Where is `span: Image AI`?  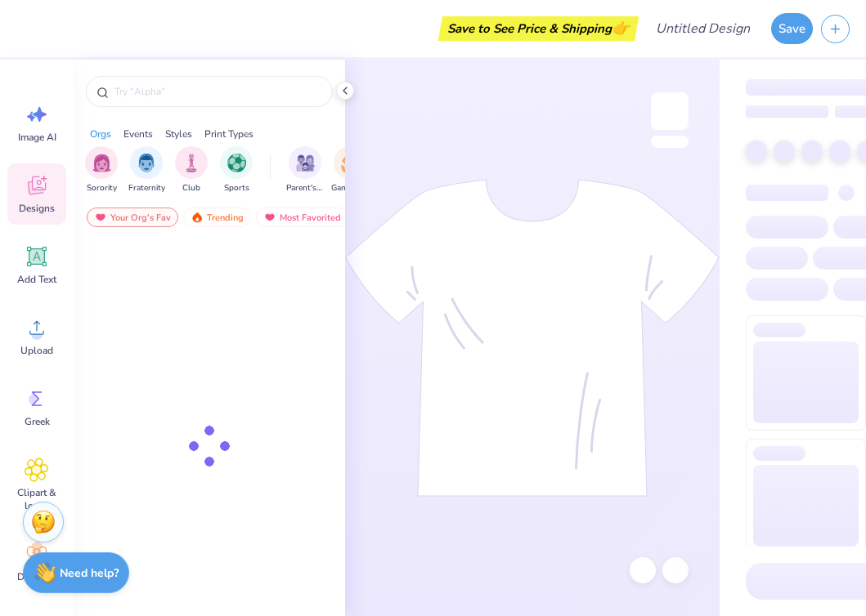 span: Image AI is located at coordinates (37, 137).